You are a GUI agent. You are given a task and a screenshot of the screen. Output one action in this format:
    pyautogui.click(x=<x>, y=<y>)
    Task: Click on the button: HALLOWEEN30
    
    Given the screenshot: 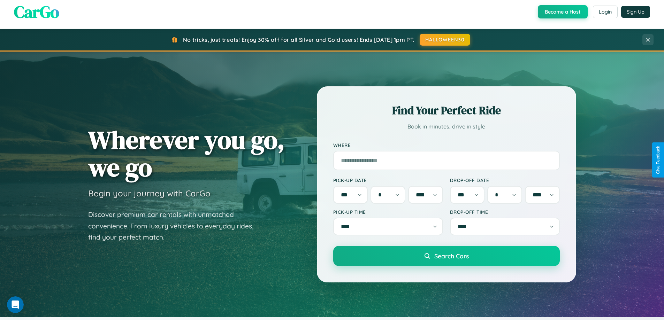 What is the action you would take?
    pyautogui.click(x=445, y=40)
    